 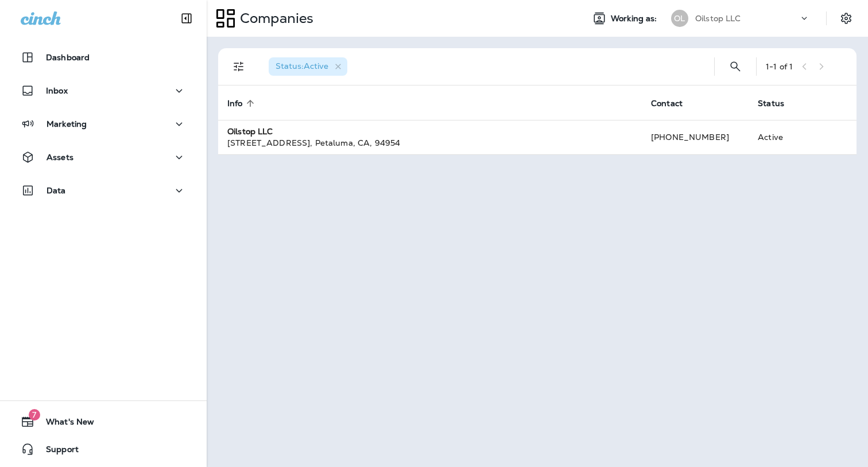 What do you see at coordinates (736, 67) in the screenshot?
I see `button: Search Companies` at bounding box center [736, 67].